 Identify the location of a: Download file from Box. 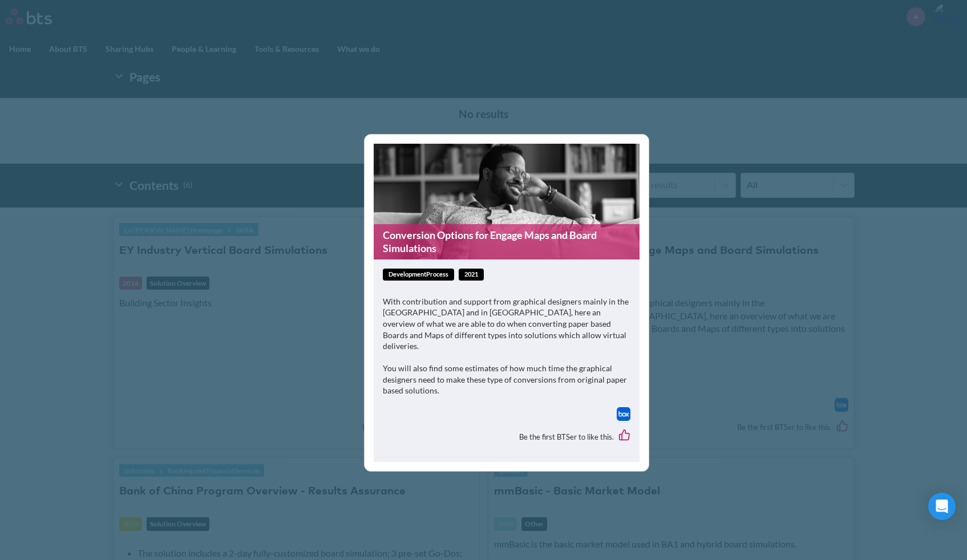
(624, 414).